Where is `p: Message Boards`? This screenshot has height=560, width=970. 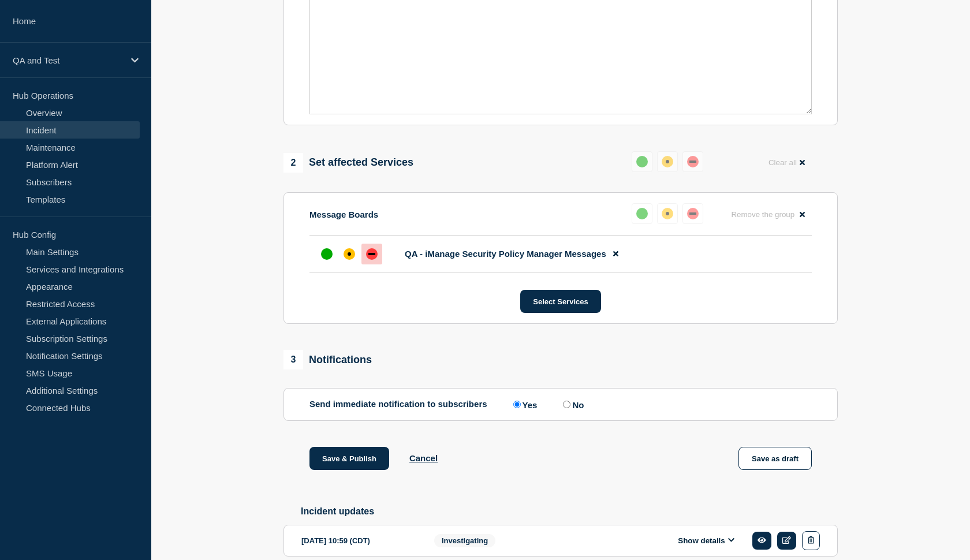
p: Message Boards is located at coordinates (343, 214).